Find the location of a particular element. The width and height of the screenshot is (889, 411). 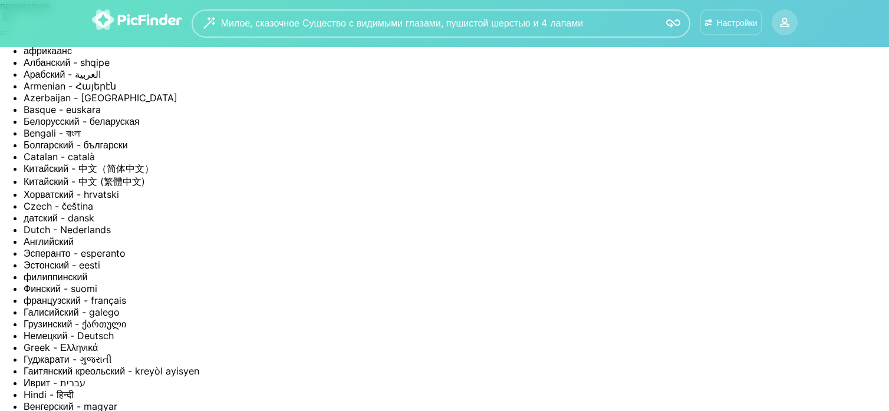

font: Настройки is located at coordinates (737, 22).